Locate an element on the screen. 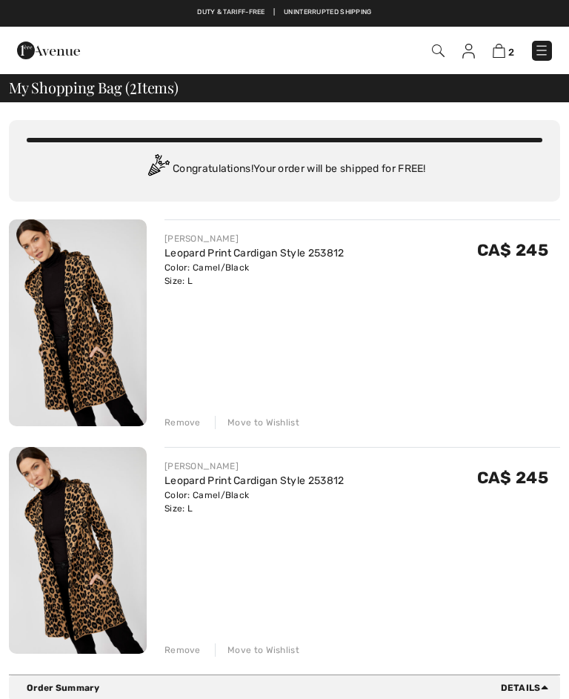  a: 2 is located at coordinates (503, 50).